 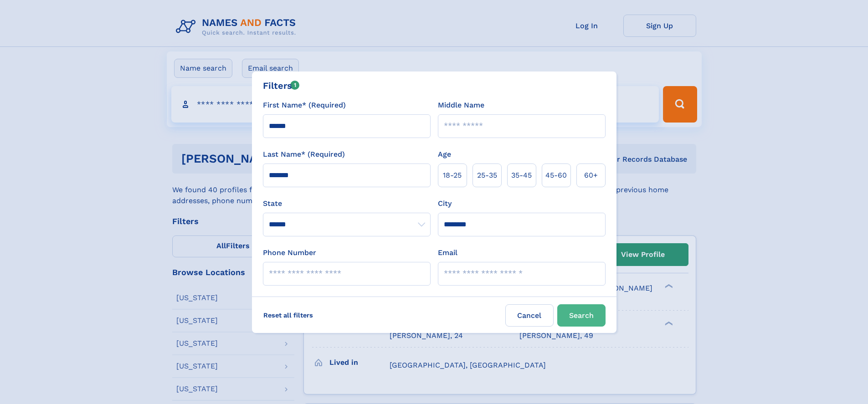 What do you see at coordinates (290, 252) in the screenshot?
I see `label: Phone Number` at bounding box center [290, 252].